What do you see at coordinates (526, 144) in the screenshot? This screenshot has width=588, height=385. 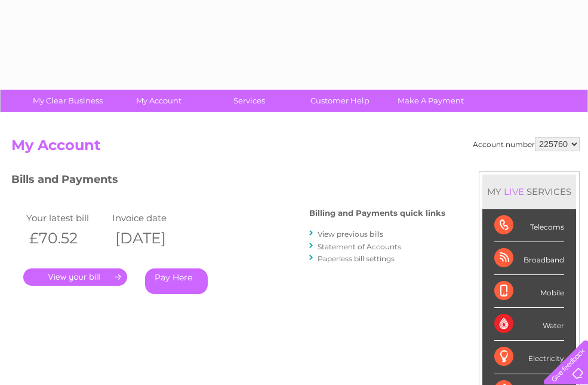 I see `div: Account number` at bounding box center [526, 144].